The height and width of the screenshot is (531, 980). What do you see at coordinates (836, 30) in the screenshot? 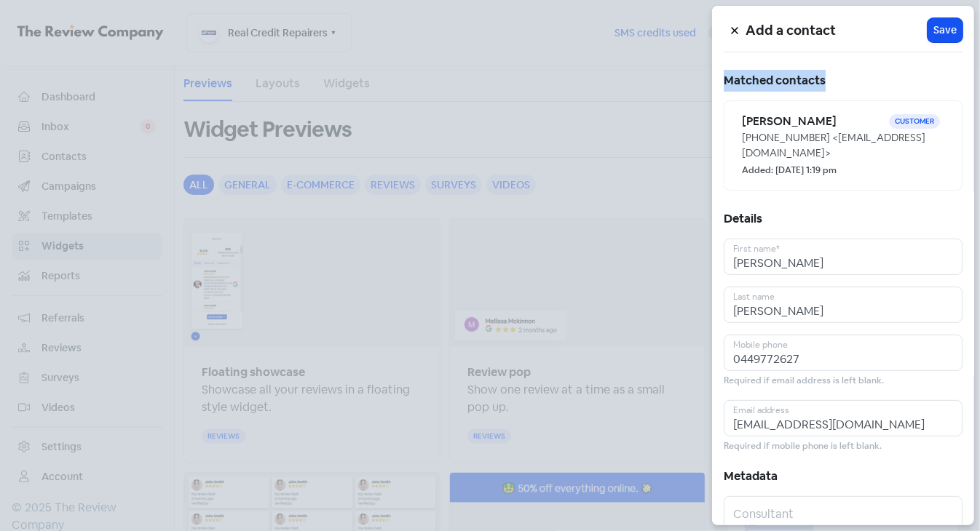
I see `h5: Add a contact` at bounding box center [836, 30].